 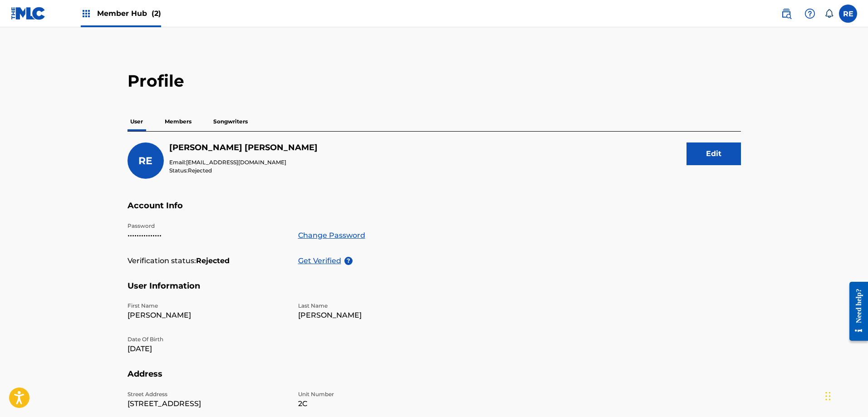 What do you see at coordinates (434, 291) in the screenshot?
I see `h5: User Information` at bounding box center [434, 291].